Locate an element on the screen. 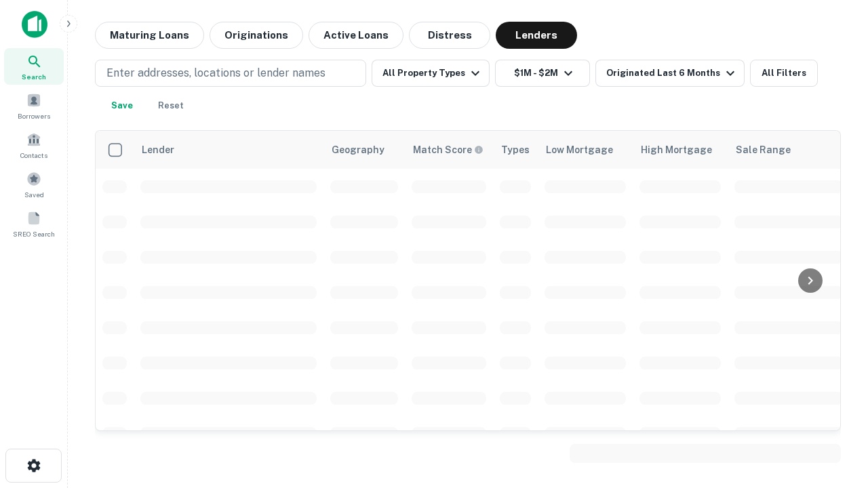  a: SREO Search is located at coordinates (34, 224).